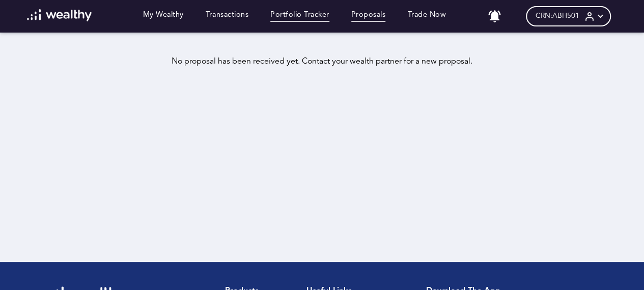 Image resolution: width=644 pixels, height=290 pixels. Describe the element at coordinates (59, 16) in the screenshot. I see `img: wl-logo-white.svg` at that location.